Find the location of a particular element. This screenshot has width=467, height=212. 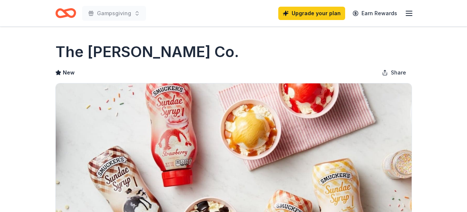

button: Share is located at coordinates (394, 73).